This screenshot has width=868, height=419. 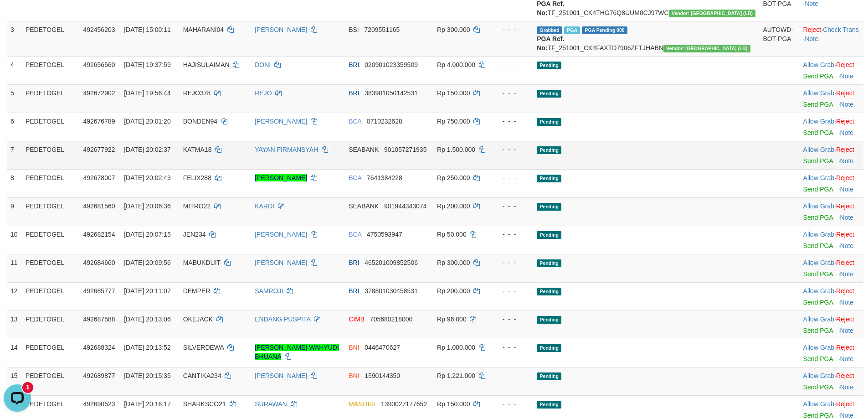 What do you see at coordinates (287, 149) in the screenshot?
I see `a: YAYAN FIRMANSYAH` at bounding box center [287, 149].